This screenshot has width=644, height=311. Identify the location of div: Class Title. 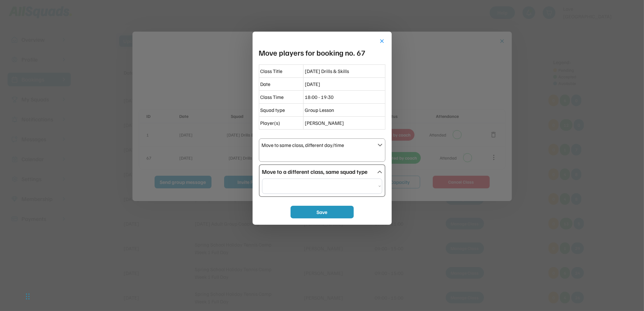
(281, 71).